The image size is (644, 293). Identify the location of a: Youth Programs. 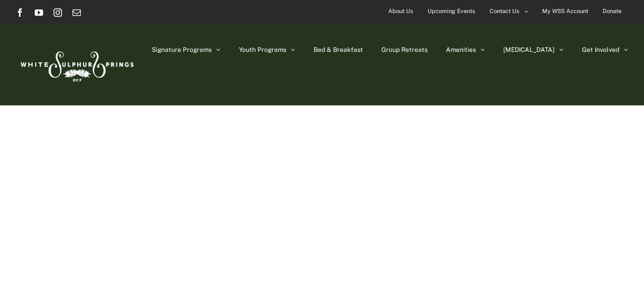
(267, 50).